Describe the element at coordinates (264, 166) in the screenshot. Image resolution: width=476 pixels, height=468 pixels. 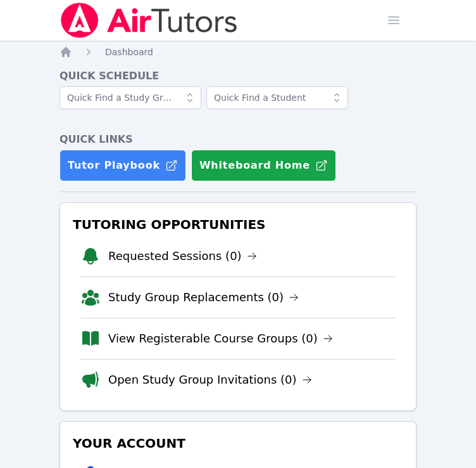
I see `button: Whiteboard Home` at that location.